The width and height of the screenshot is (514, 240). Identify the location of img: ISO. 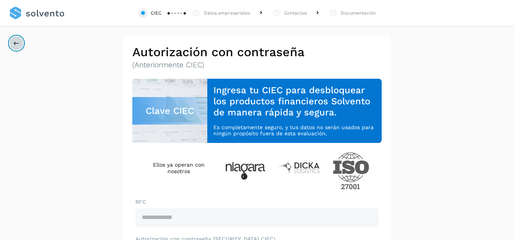
(351, 171).